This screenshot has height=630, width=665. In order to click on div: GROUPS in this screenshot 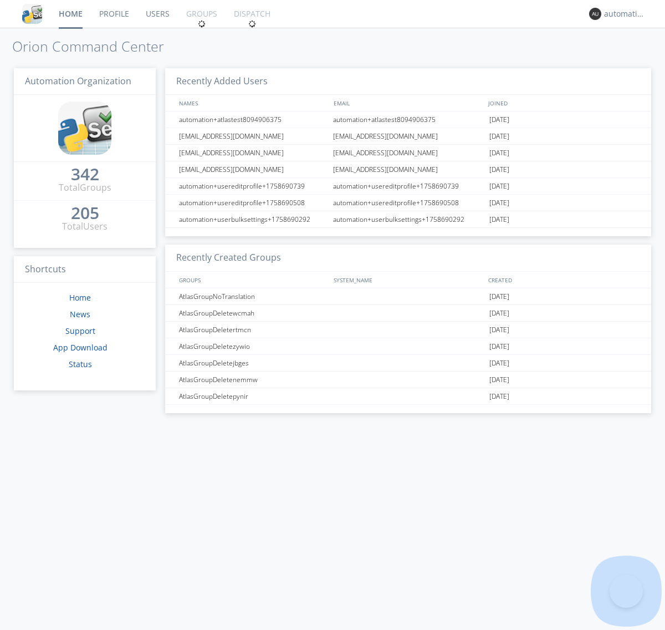, I will do `click(252, 279)`.